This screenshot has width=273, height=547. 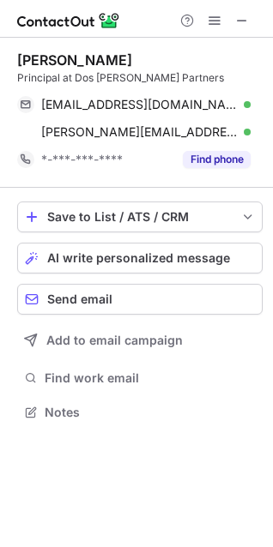 What do you see at coordinates (140, 299) in the screenshot?
I see `button: Send email` at bounding box center [140, 299].